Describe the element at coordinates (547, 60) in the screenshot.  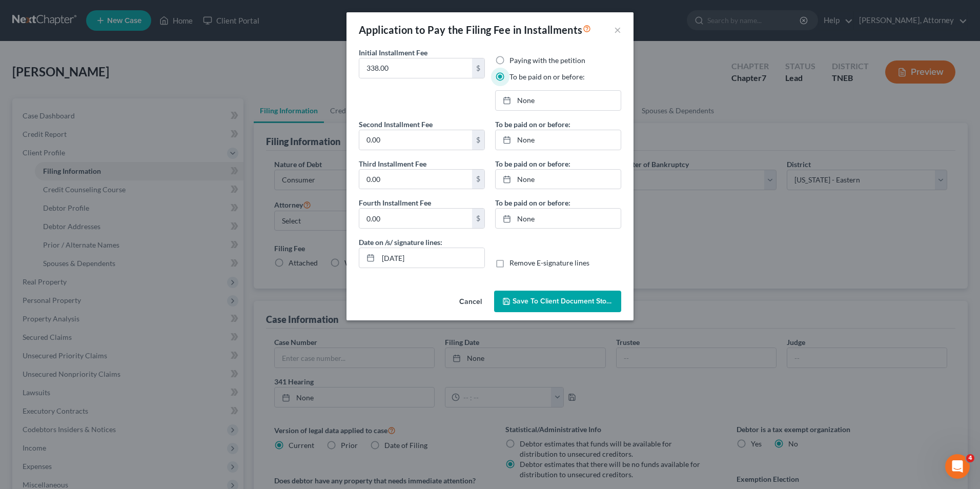
I see `label: Paying with the petition` at that location.